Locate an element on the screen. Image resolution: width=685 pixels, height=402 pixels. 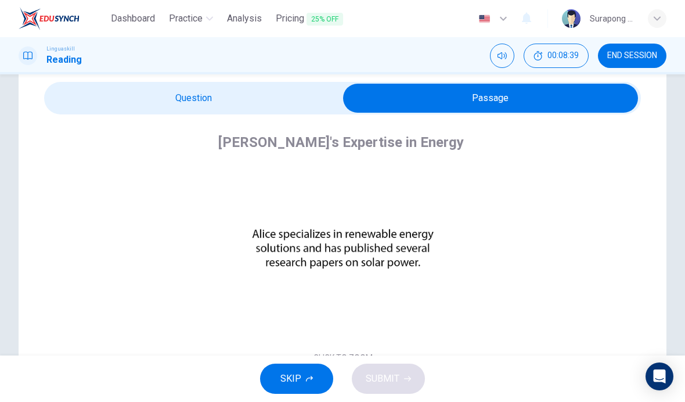
span: Linguaskill is located at coordinates (60, 49).